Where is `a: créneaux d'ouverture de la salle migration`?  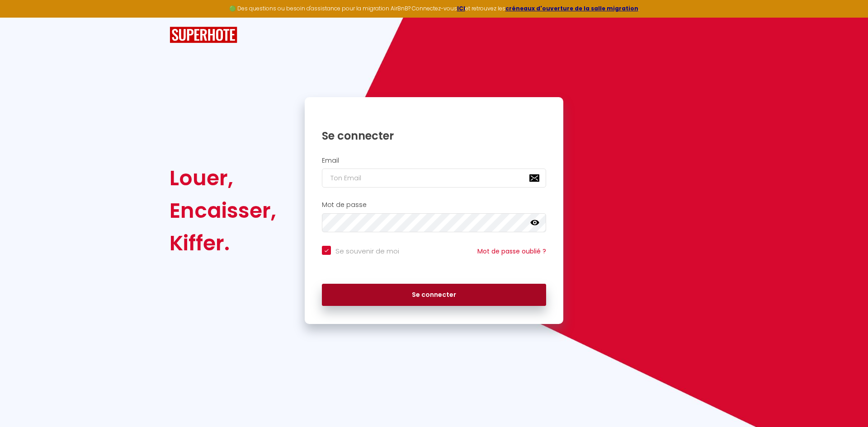
a: créneaux d'ouverture de la salle migration is located at coordinates (572, 8).